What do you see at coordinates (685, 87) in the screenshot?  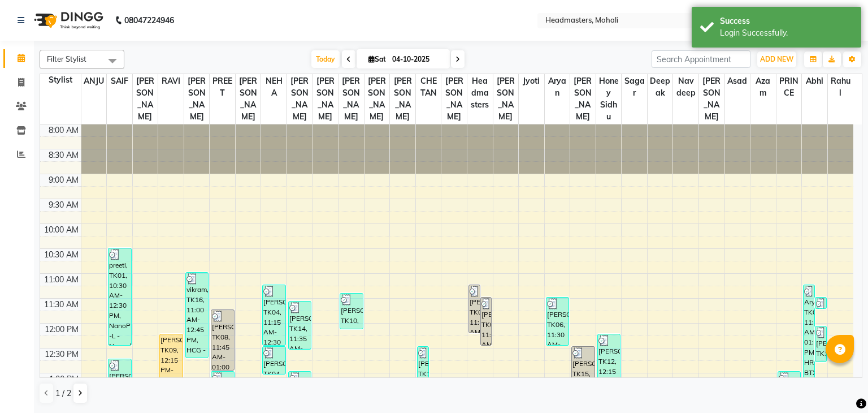 I see `span: Navdeep` at bounding box center [685, 87].